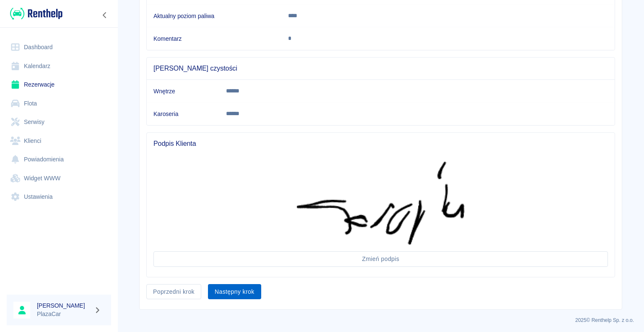 This screenshot has width=644, height=332. What do you see at coordinates (58, 141) in the screenshot?
I see `a: Klienci` at bounding box center [58, 141].